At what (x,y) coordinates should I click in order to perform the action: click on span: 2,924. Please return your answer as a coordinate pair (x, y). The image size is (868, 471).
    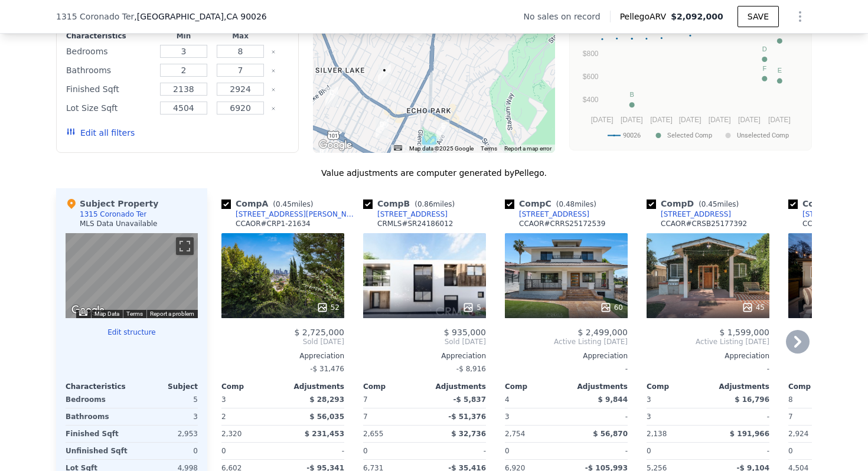
    Looking at the image, I should click on (798, 433).